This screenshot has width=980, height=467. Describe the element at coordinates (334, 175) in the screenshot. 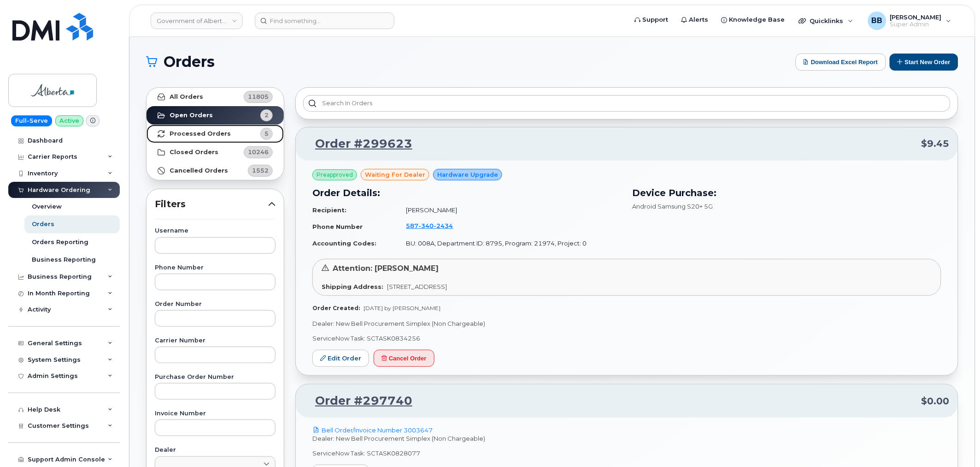

I see `span: Preapproved` at that location.